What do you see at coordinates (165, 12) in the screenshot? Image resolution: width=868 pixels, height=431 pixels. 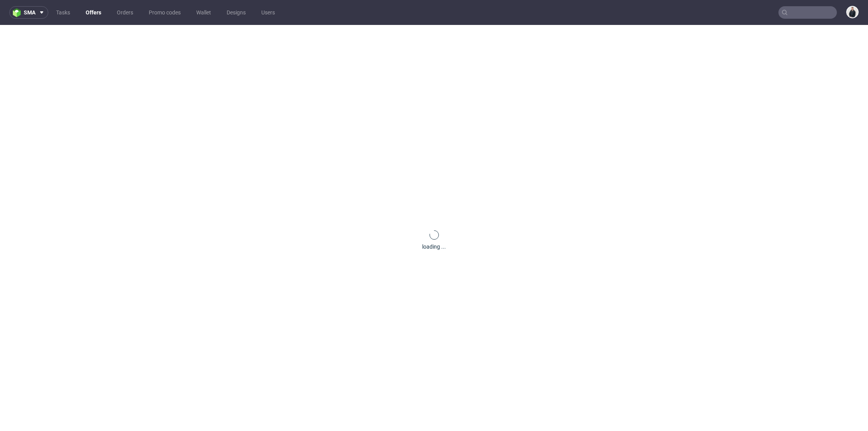 I see `a: Promo codes` at bounding box center [165, 12].